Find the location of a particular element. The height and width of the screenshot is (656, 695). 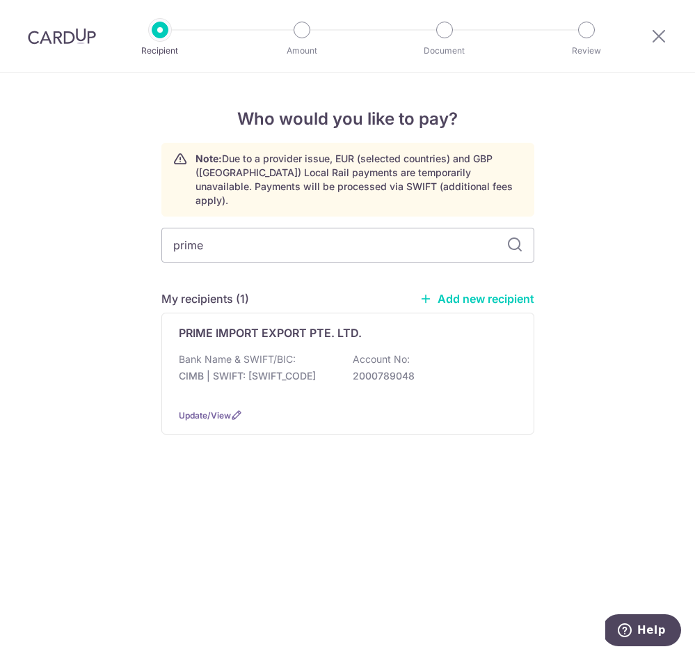

span: Update/View is located at coordinates (205, 415).